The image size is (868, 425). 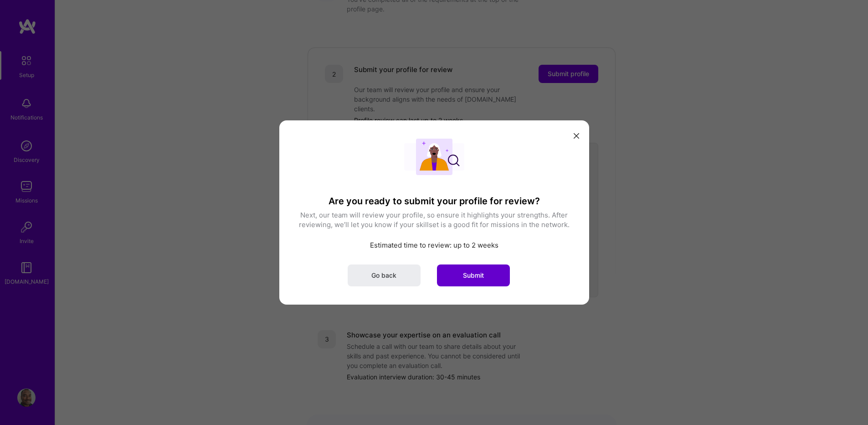 What do you see at coordinates (434, 157) in the screenshot?
I see `img: User` at bounding box center [434, 157].